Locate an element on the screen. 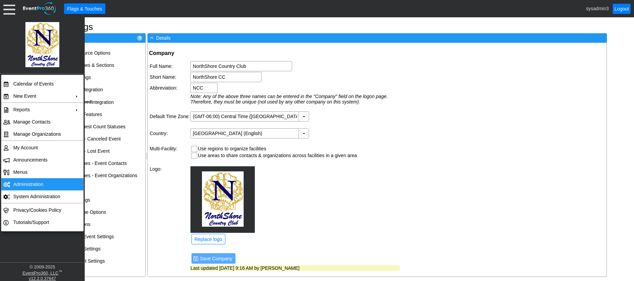  span: Banquet Event Settings is located at coordinates (89, 236).